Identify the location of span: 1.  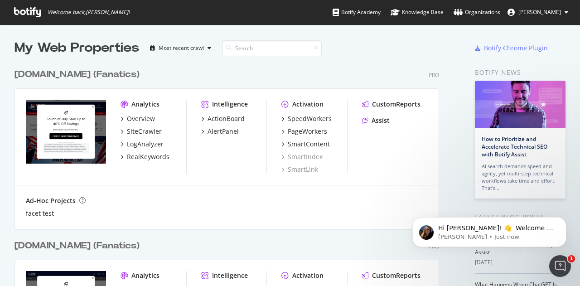
(572, 259).